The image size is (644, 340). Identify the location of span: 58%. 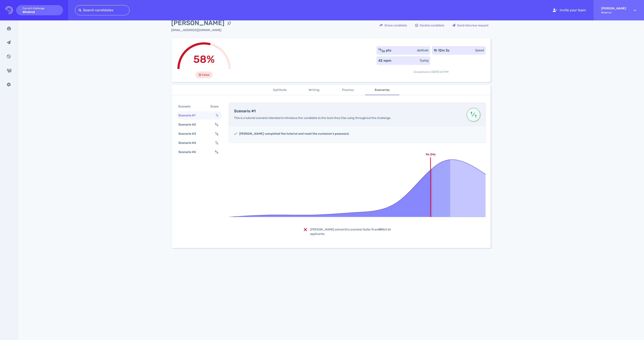
(204, 59).